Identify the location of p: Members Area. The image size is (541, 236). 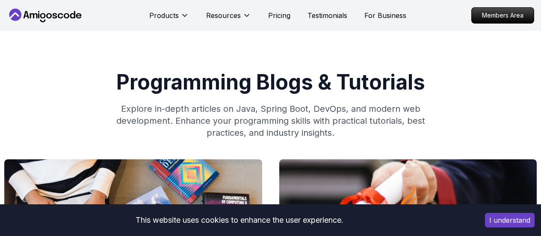
(503, 15).